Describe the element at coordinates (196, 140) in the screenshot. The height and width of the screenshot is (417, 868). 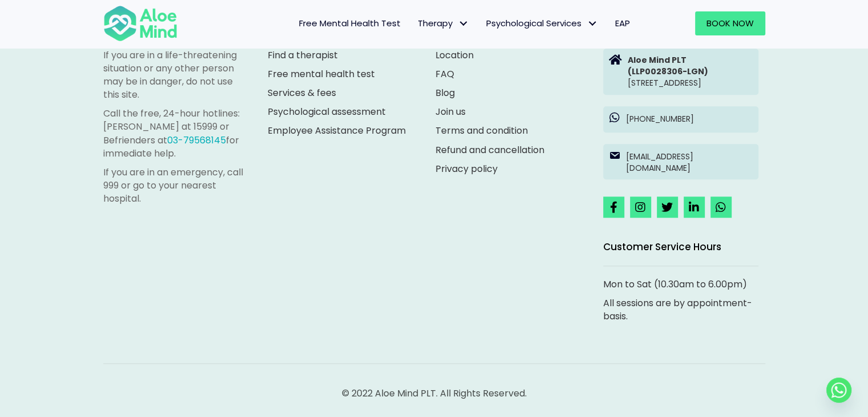
I see `a: 03-79568145` at that location.